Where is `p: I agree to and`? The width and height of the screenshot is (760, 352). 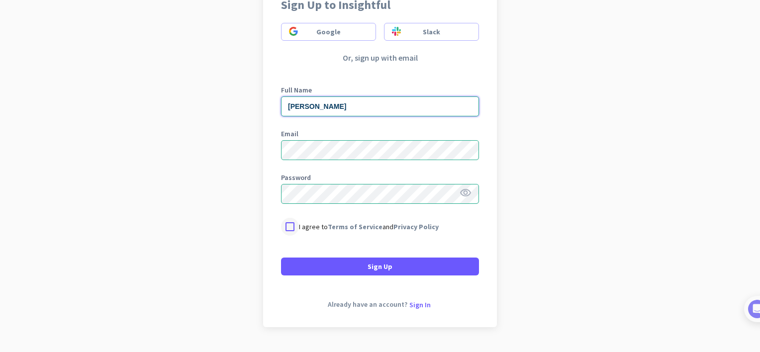 p: I agree to and is located at coordinates (368, 227).